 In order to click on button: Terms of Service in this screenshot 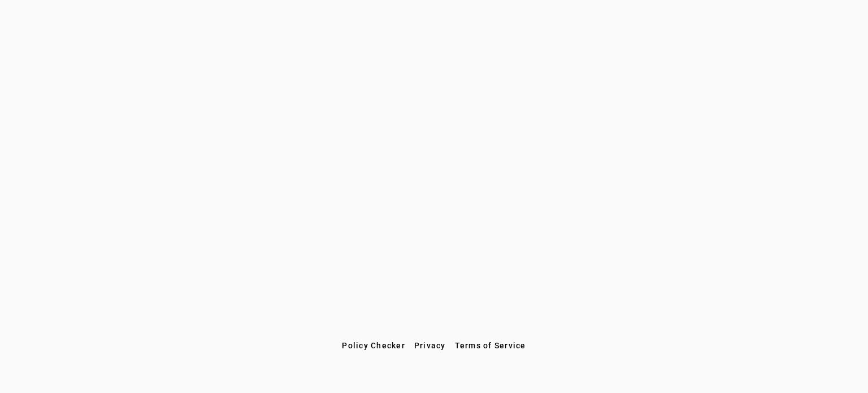, I will do `click(490, 346)`.